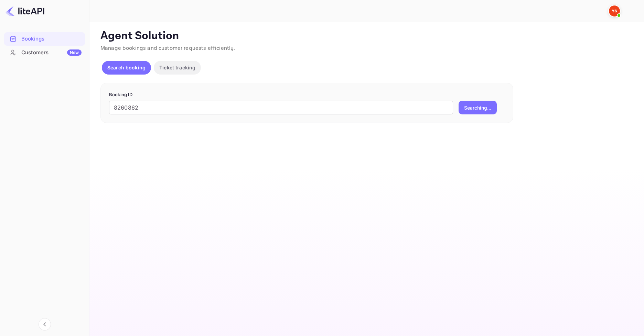  I want to click on a: CustomersNew, so click(44, 52).